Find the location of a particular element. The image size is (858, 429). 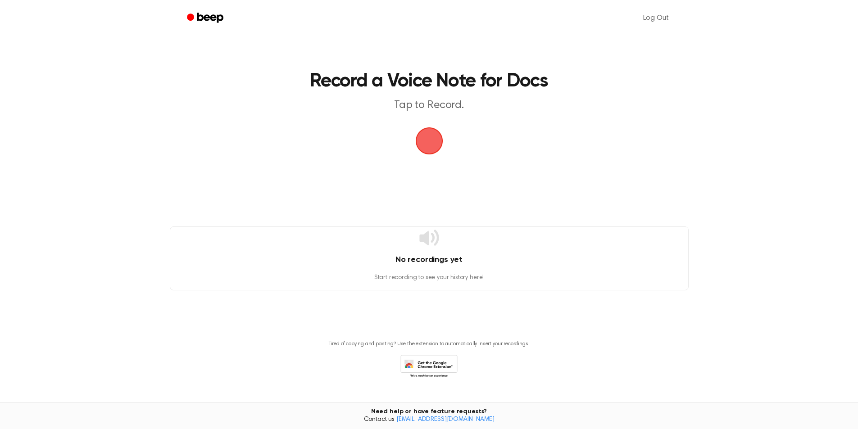

h4: No recordings yet is located at coordinates (429, 260).